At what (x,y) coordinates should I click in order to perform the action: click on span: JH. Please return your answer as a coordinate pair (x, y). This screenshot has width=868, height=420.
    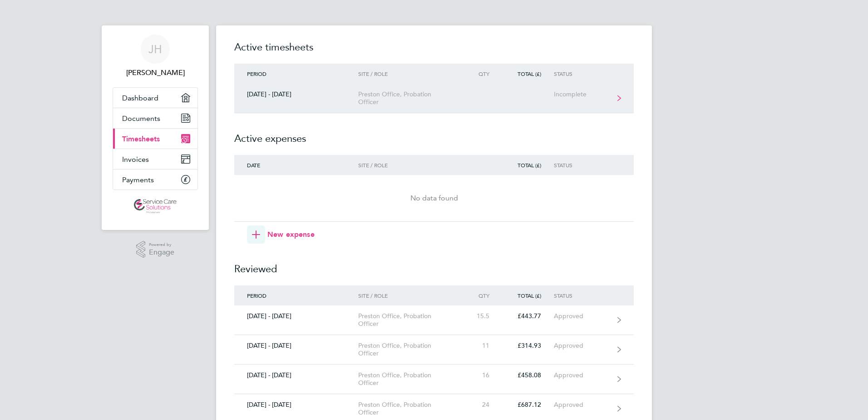
    Looking at the image, I should click on (155, 49).